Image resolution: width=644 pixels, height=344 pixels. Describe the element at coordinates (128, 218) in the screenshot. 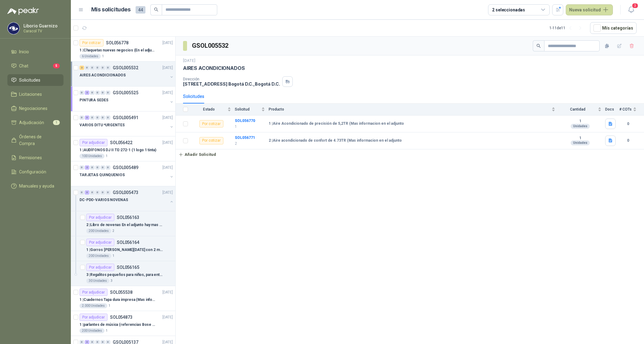

I see `p: SOL056163` at that location.